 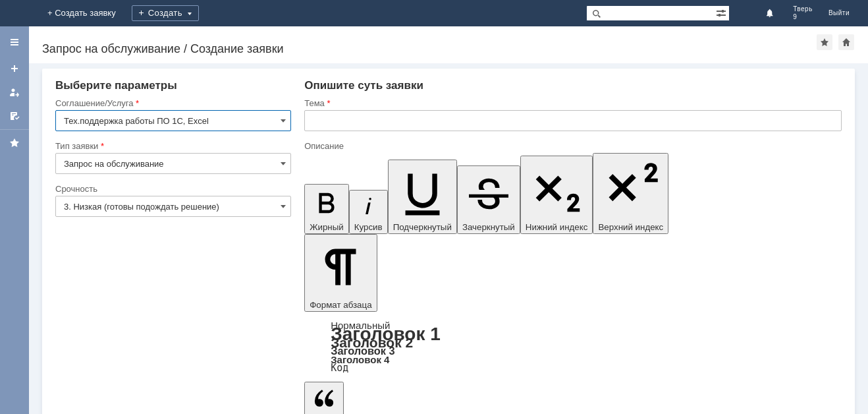 I want to click on button: Нижний индекс, so click(x=556, y=194).